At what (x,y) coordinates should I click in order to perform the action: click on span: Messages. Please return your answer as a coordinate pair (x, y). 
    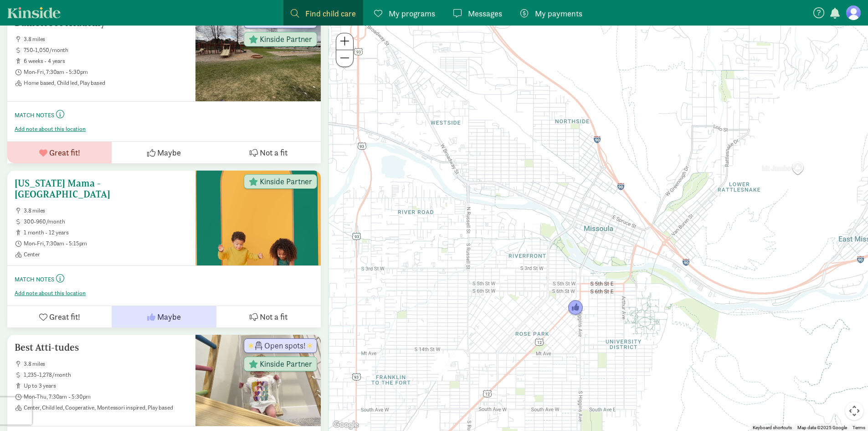
    Looking at the image, I should click on (485, 13).